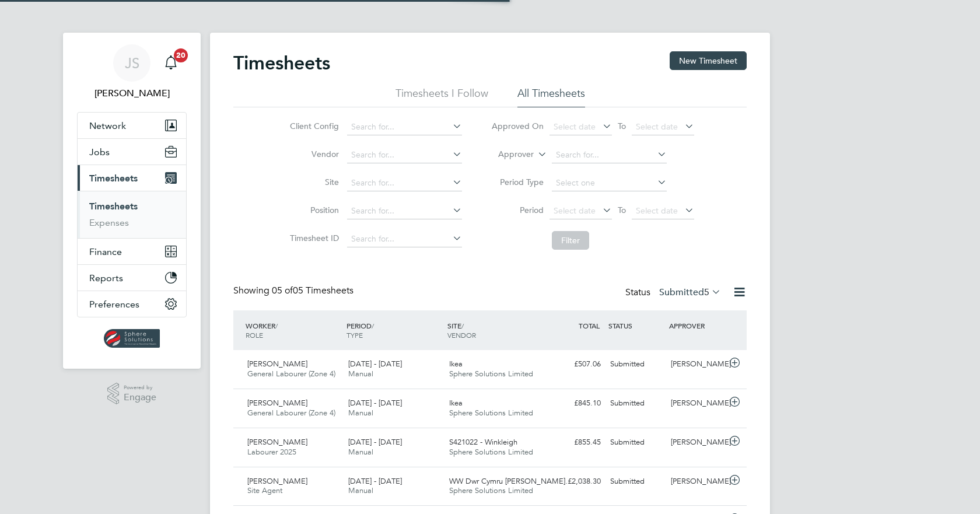  What do you see at coordinates (282, 63) in the screenshot?
I see `h2: Timesheets` at bounding box center [282, 63].